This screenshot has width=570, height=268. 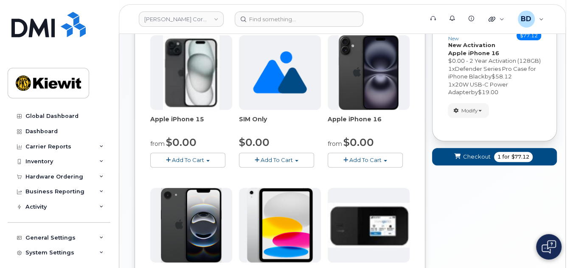 I want to click on span: Apple iPhone 15, so click(x=191, y=123).